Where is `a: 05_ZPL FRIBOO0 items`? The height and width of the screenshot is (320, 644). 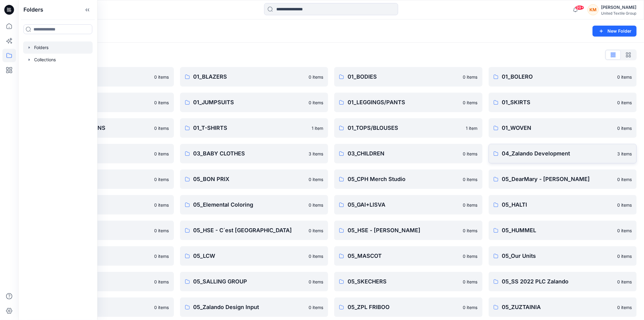 a: 05_ZPL FRIBOO0 items is located at coordinates (408, 307).